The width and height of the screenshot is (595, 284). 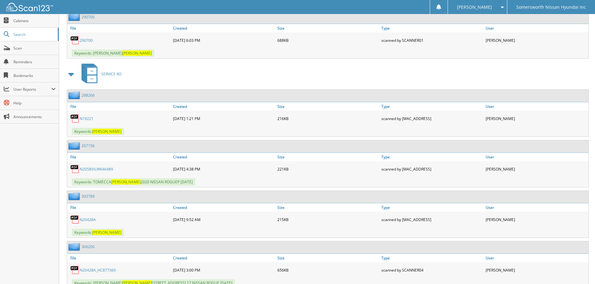 I want to click on a: SERVICE RO, so click(x=100, y=74).